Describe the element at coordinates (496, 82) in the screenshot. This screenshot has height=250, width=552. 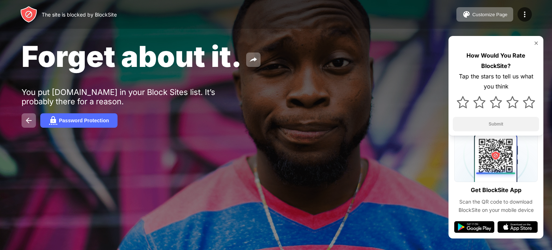
I see `div: Tap the stars to tell us what you think` at that location.